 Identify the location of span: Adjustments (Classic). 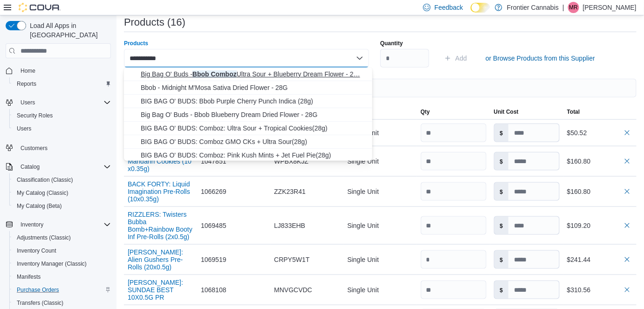
(44, 238).